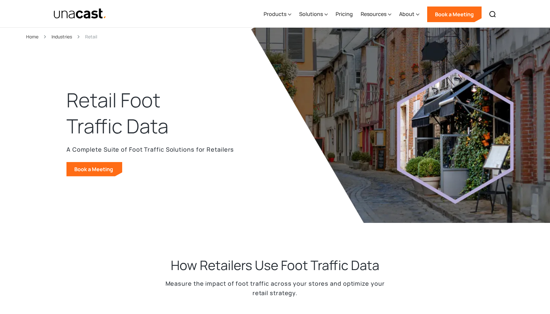  Describe the element at coordinates (275, 266) in the screenshot. I see `h2: How Retailers Use Foot Traffic Data` at that location.